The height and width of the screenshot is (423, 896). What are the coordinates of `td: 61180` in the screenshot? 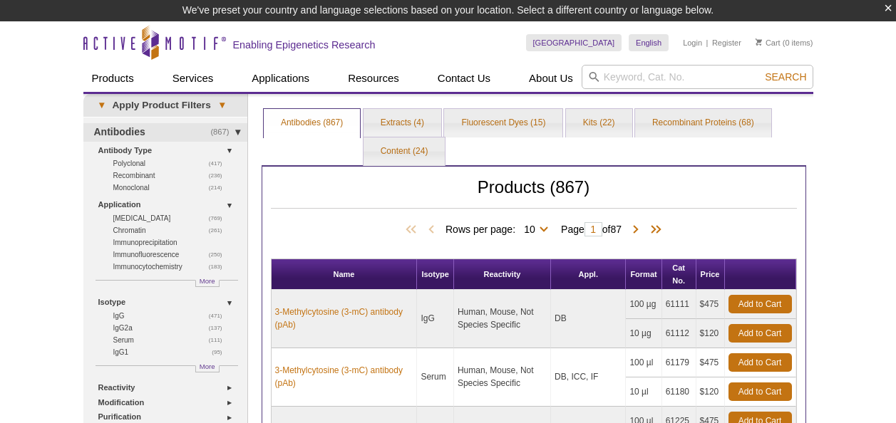 It's located at (679, 392).